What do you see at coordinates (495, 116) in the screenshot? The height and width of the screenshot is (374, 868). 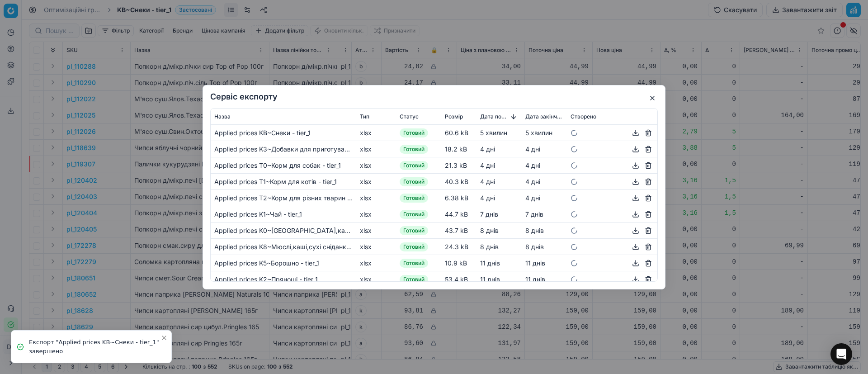 I see `span: Дата початку` at bounding box center [495, 116].